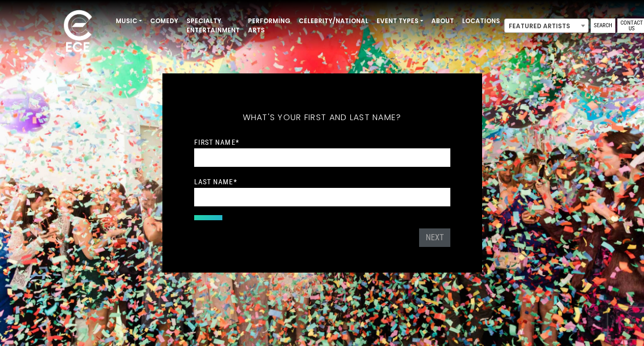 The image size is (644, 346). What do you see at coordinates (213, 26) in the screenshot?
I see `a: Specialty Entertainment` at bounding box center [213, 26].